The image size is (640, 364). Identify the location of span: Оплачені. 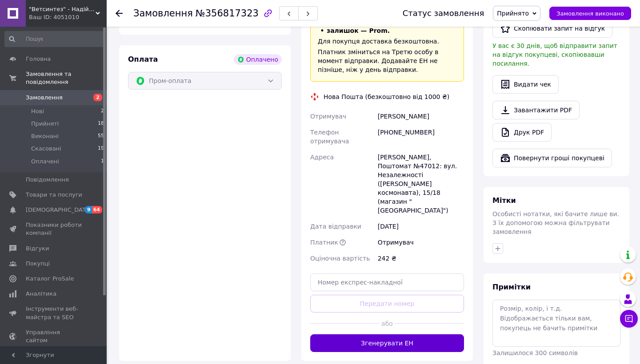
(45, 162).